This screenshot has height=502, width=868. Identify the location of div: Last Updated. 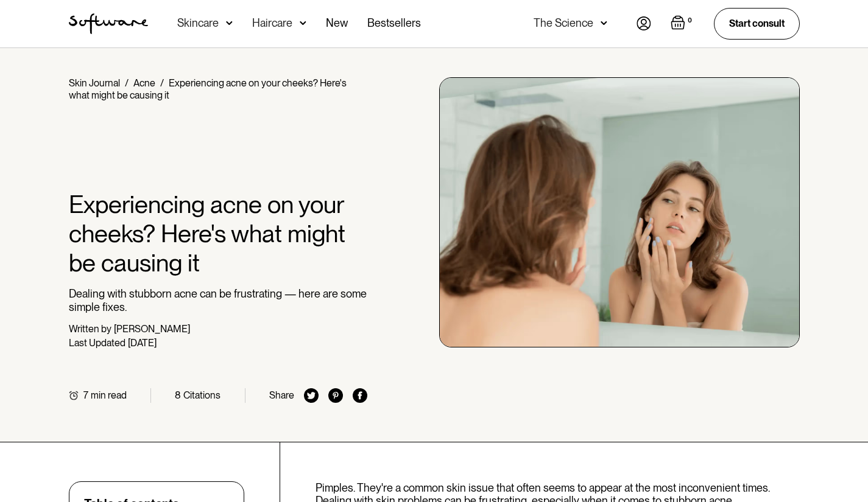
(97, 343).